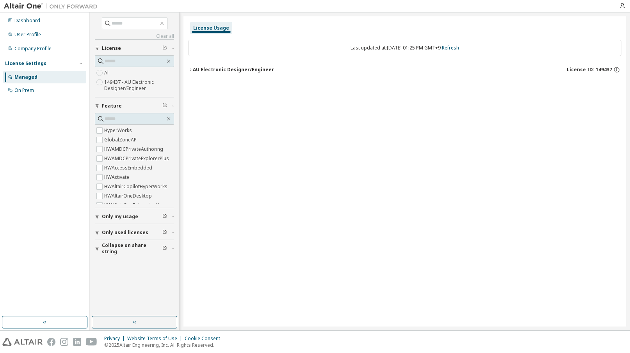  Describe the element at coordinates (134, 106) in the screenshot. I see `button: Feature` at that location.